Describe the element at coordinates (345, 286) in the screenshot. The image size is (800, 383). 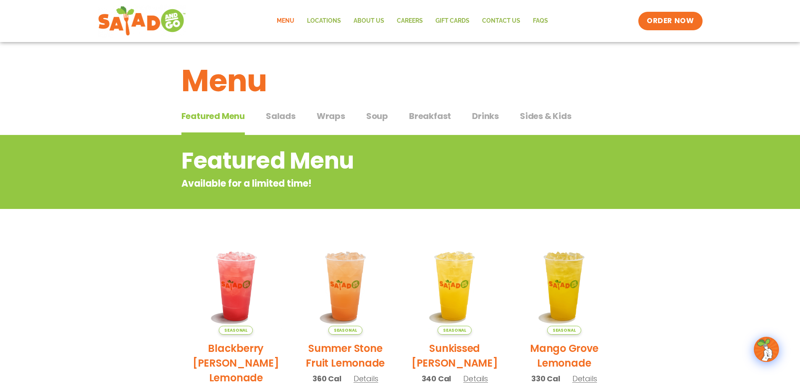
I see `img: Product photo for Summer Stone Fruit Lemonade` at that location.